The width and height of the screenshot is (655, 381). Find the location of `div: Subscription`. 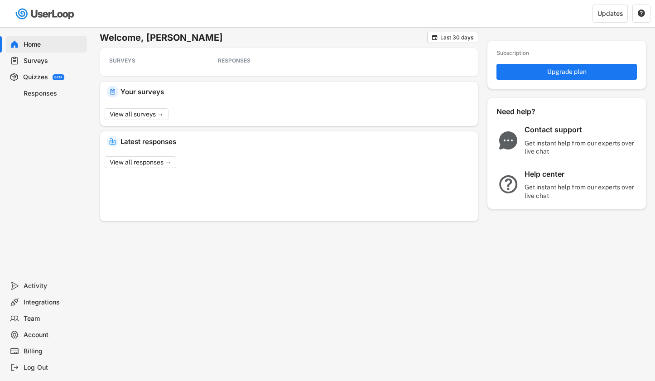

div: Subscription is located at coordinates (512, 53).